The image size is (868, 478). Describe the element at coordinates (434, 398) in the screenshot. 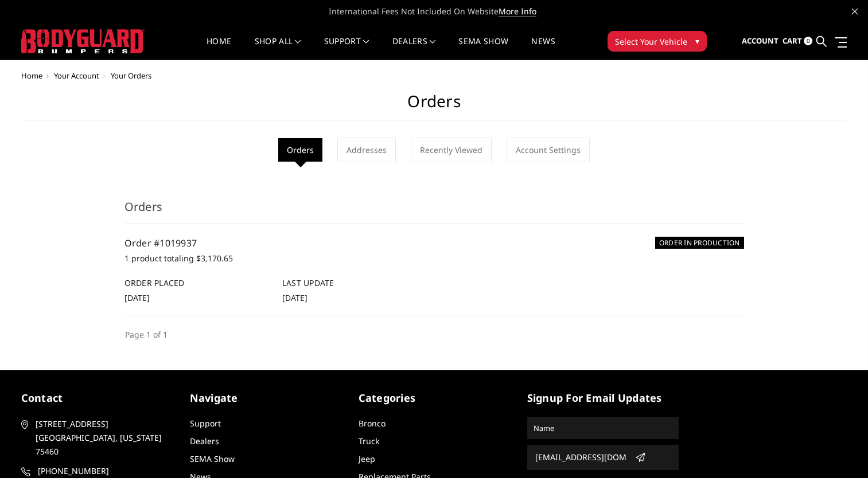

I see `h5: Categories` at that location.